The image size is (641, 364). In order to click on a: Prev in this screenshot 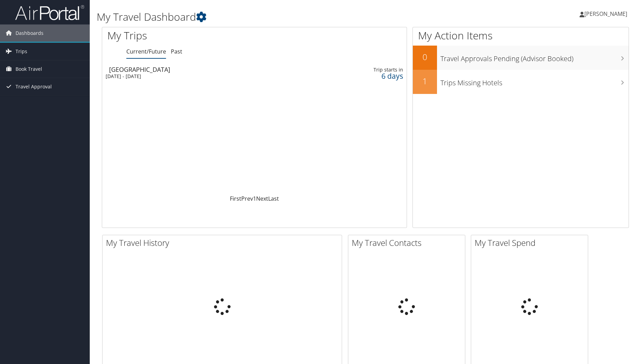, I will do `click(247, 198)`.